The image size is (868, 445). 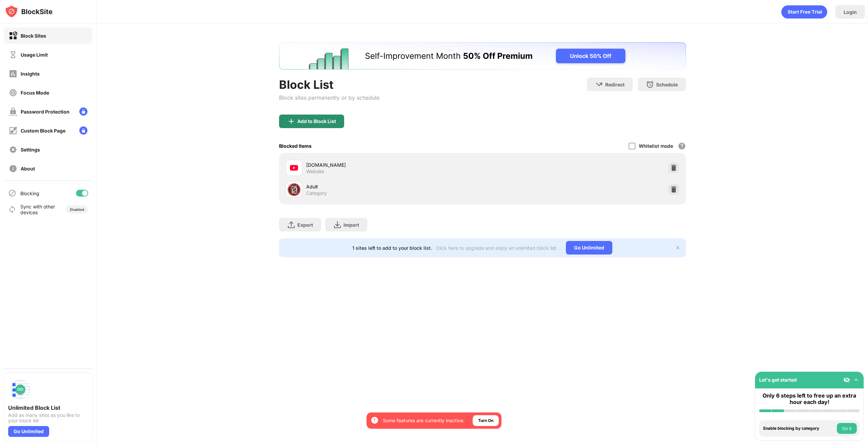 What do you see at coordinates (13, 130) in the screenshot?
I see `img: customize-block-page-off.svg` at bounding box center [13, 130].